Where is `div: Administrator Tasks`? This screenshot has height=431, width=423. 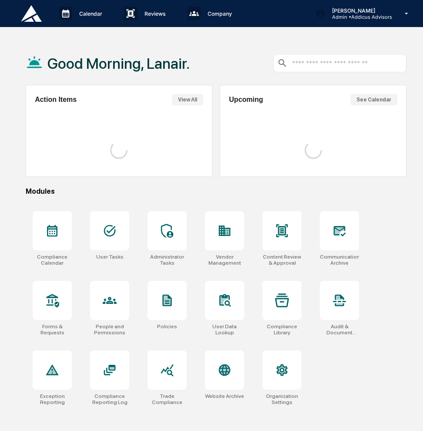 div: Administrator Tasks is located at coordinates (167, 260).